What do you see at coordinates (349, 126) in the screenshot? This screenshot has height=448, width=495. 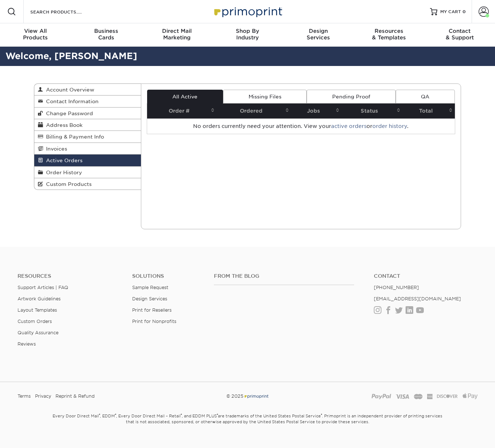 I see `a: active orders` at bounding box center [349, 126].